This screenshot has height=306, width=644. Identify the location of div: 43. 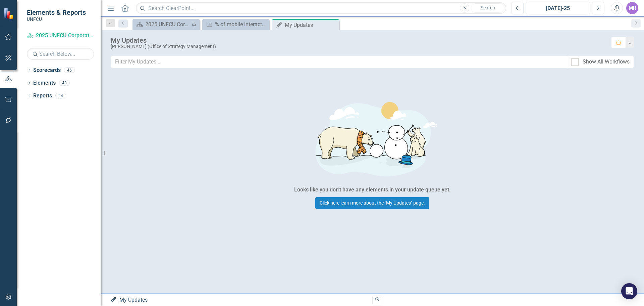
(64, 83).